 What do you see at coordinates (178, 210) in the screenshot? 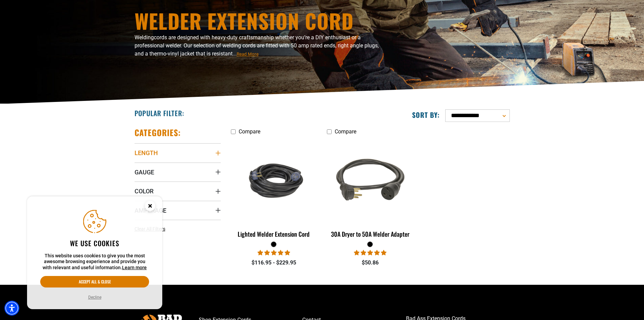
I see `summary: Amperage` at bounding box center [178, 210].